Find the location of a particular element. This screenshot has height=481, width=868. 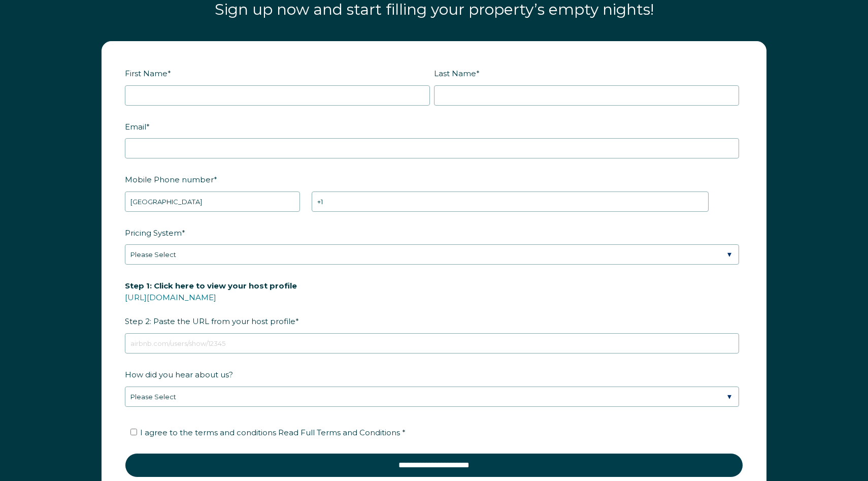

span: Step 1: Click here to view your host profile is located at coordinates (211, 286).